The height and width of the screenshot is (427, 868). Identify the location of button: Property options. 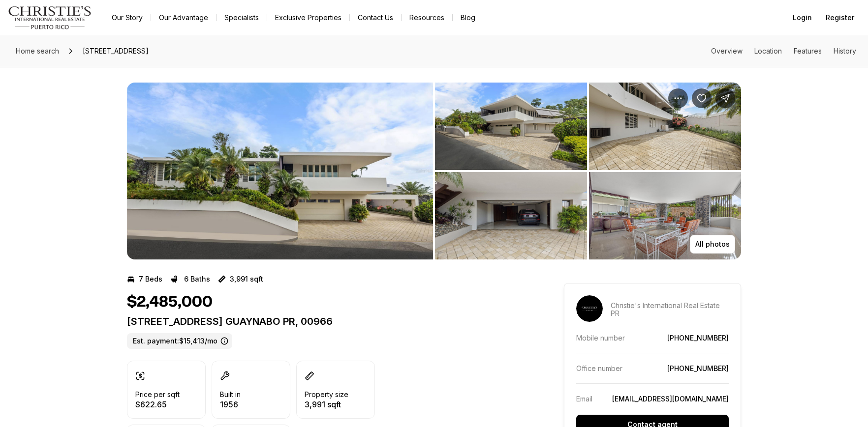
(678, 98).